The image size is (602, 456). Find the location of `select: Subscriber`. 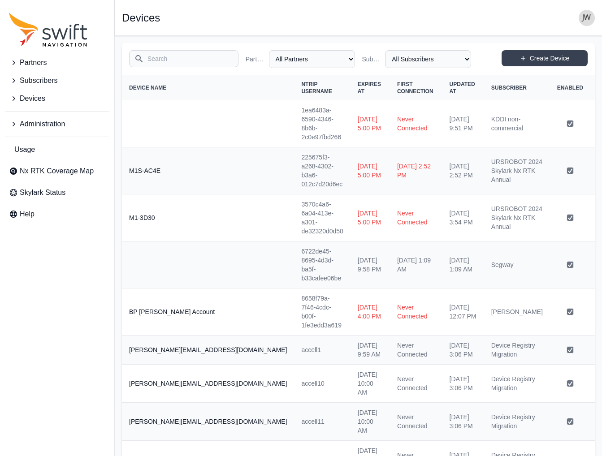

select: Subscriber is located at coordinates (428, 59).